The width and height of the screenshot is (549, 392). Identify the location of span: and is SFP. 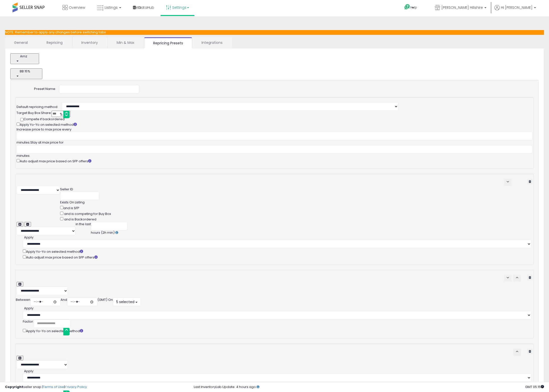
(71, 208).